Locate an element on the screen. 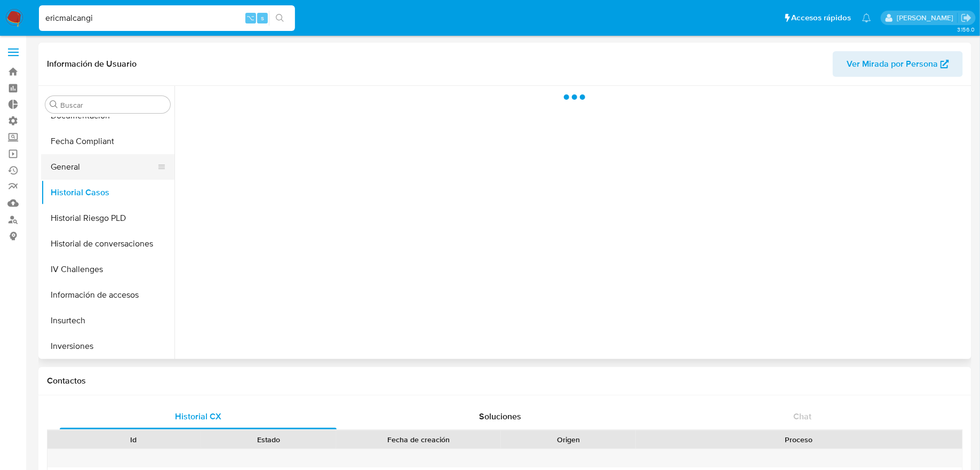 The image size is (980, 470). a: Salir is located at coordinates (966, 18).